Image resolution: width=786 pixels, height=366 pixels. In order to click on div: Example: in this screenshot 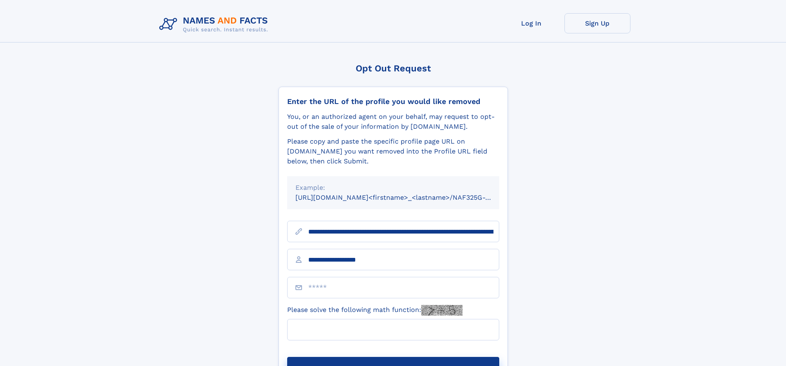, I will do `click(393, 188)`.